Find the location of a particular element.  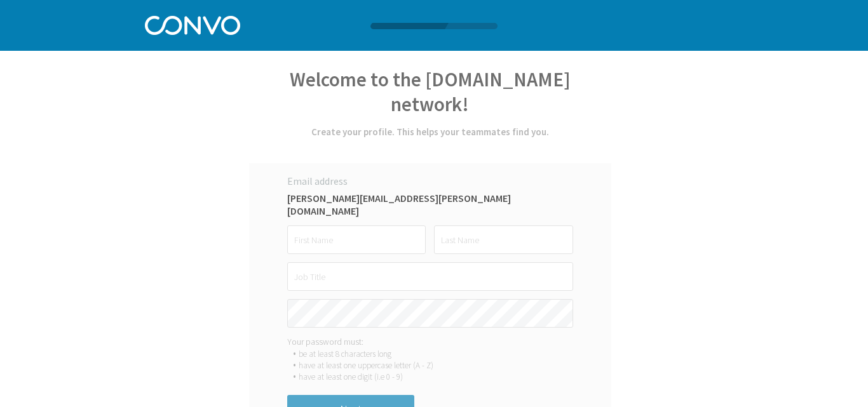

img: Convo Logo is located at coordinates (192, 23).